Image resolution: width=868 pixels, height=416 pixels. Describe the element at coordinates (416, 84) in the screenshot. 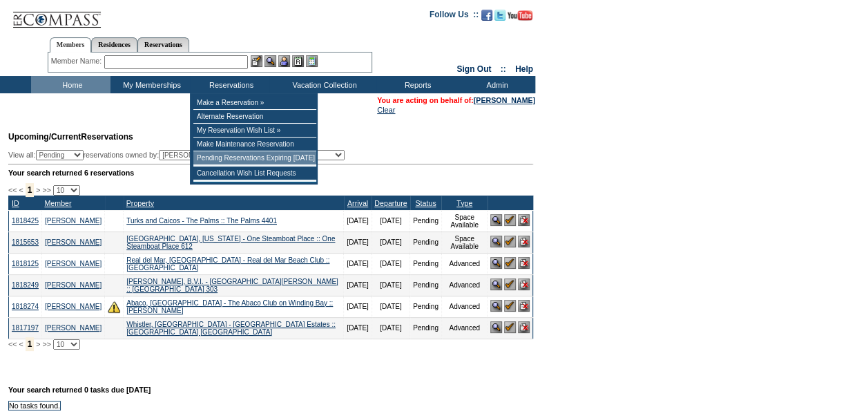

I see `td: Reports` at that location.